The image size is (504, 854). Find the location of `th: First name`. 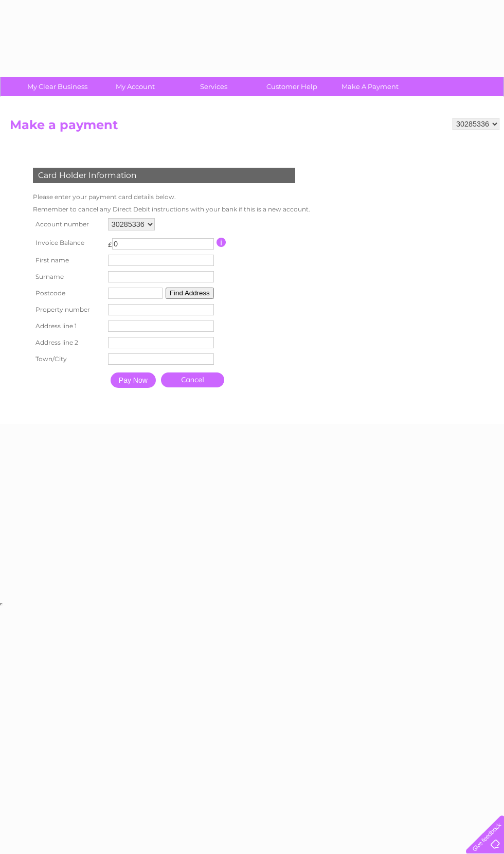

th: First name is located at coordinates (68, 260).